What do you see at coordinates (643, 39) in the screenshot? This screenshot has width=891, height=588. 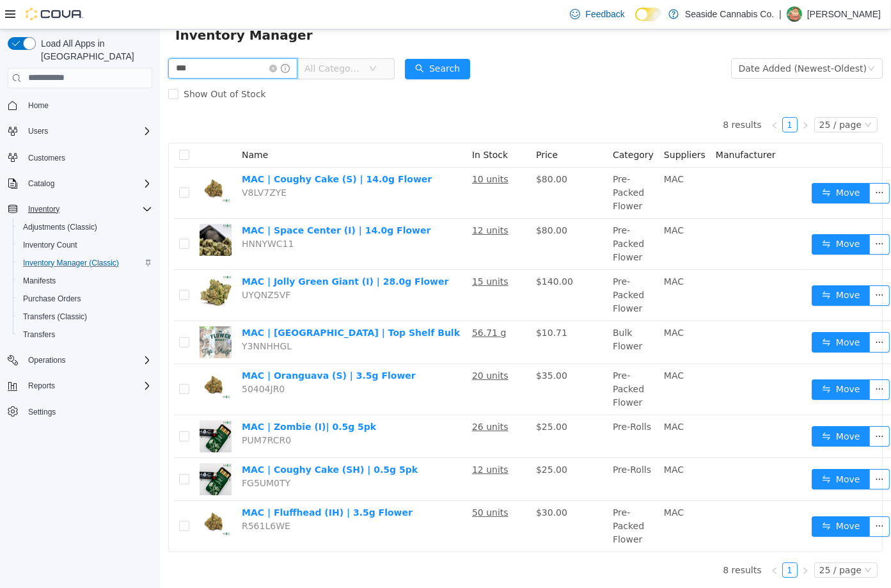 I see `div: Date Added (Newest-Oldest)` at bounding box center [643, 39].